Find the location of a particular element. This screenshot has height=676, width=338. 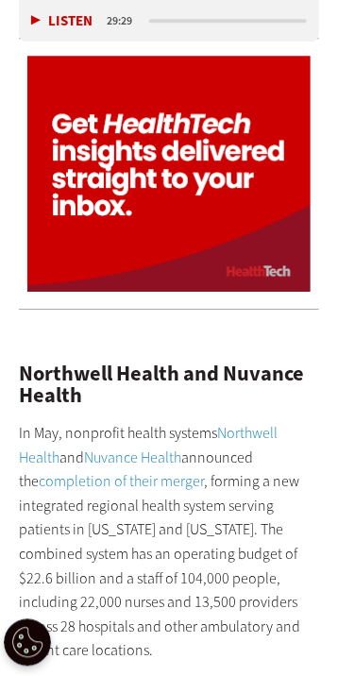

div: duration is located at coordinates (125, 22).